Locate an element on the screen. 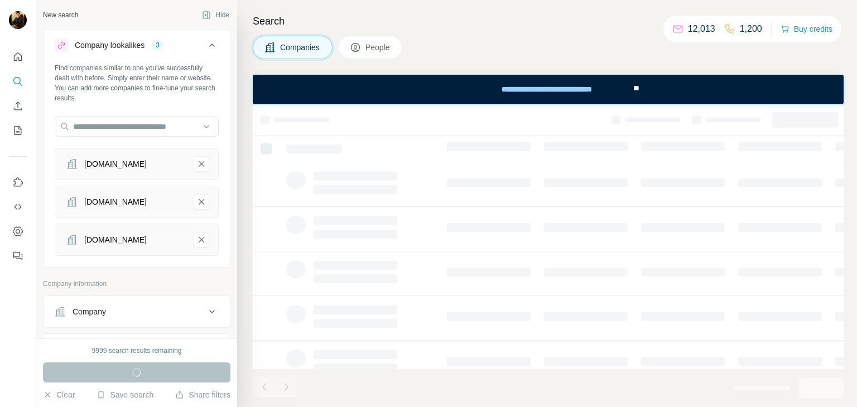 Image resolution: width=857 pixels, height=407 pixels. button: My lists is located at coordinates (18, 131).